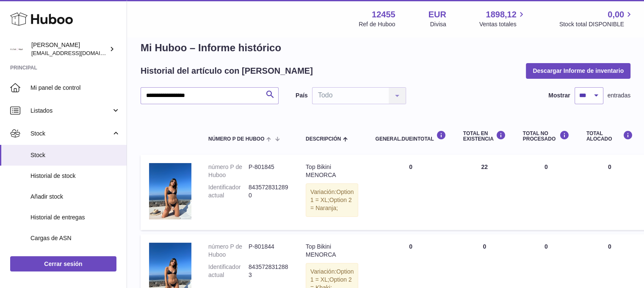 This screenshot has width=644, height=288. Describe the element at coordinates (484, 136) in the screenshot. I see `div: Total en EXISTENCIA` at that location.